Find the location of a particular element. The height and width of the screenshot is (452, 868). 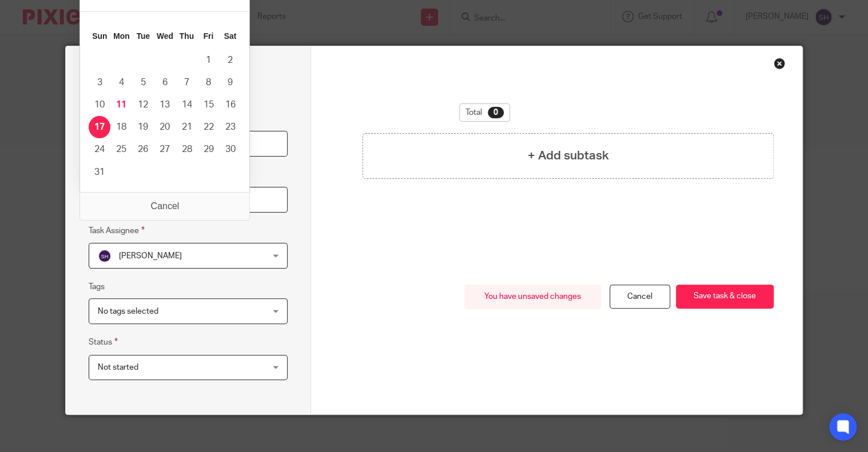

a: Cancel is located at coordinates (640, 297).